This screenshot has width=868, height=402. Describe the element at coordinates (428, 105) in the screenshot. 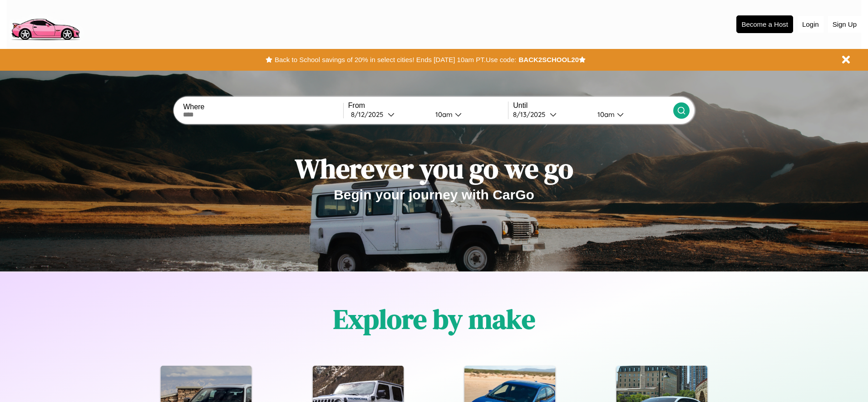

I see `label: From` at that location.